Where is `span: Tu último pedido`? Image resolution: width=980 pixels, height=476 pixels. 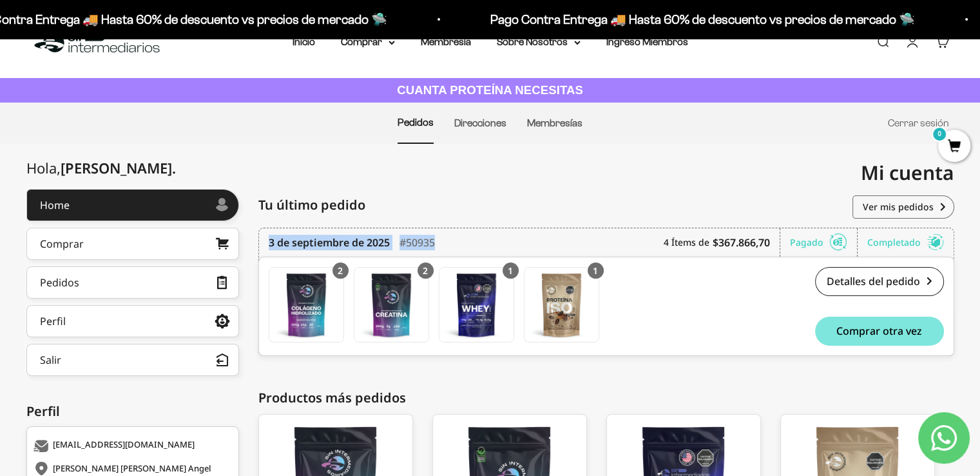 span: Tu último pedido is located at coordinates (312, 205).